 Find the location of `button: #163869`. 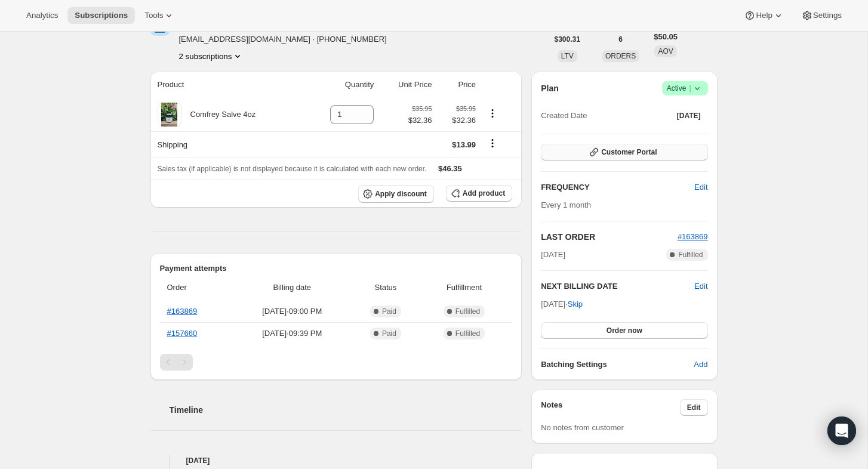

button: #163869 is located at coordinates (693, 237).